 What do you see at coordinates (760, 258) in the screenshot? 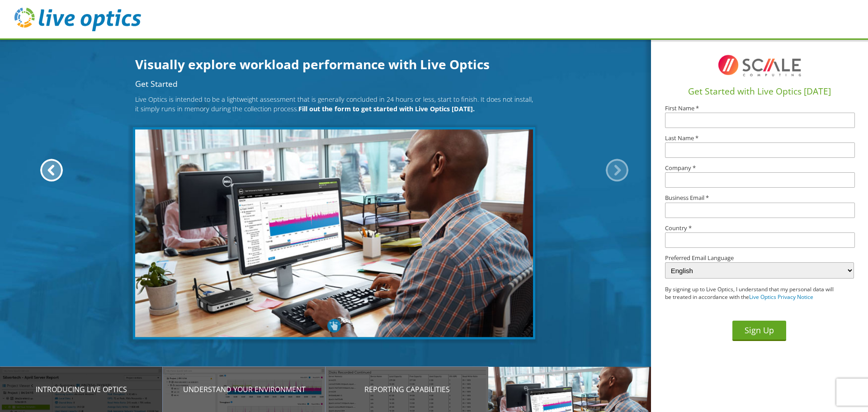
I see `label: Preferred Email Language` at bounding box center [760, 258].